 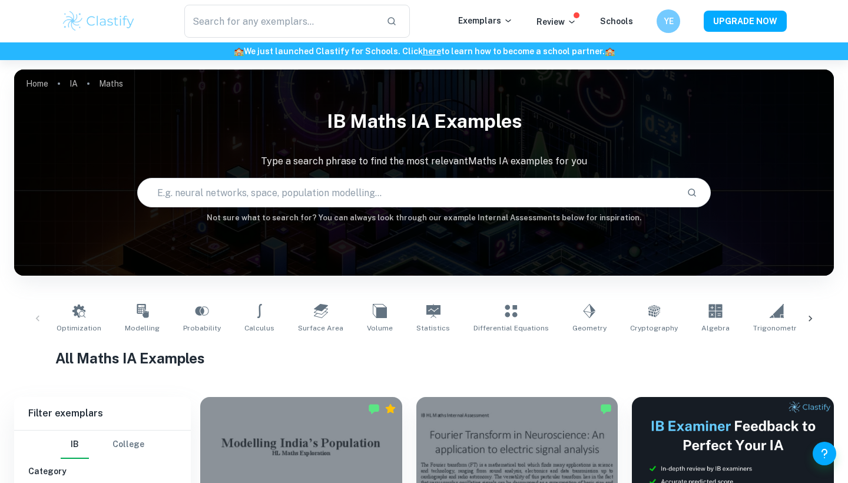 I want to click on span: Geometry, so click(x=590, y=328).